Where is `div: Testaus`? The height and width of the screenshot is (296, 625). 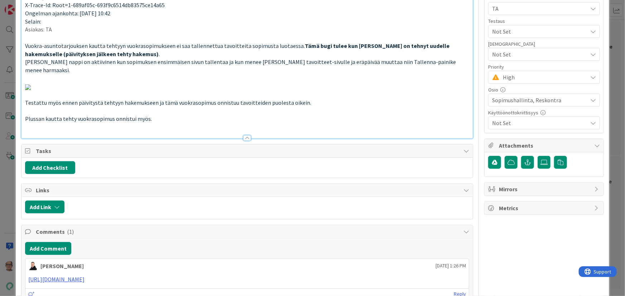
div: Testaus is located at coordinates (544, 21).